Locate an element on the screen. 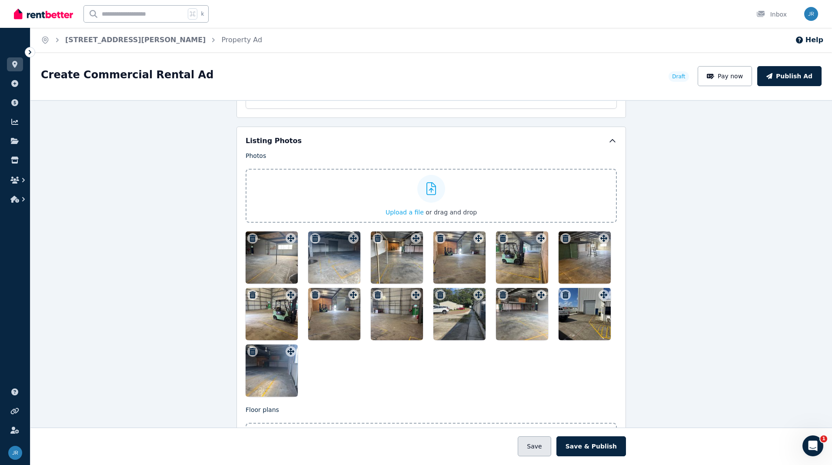 The image size is (832, 465). p: Photos is located at coordinates (431, 156).